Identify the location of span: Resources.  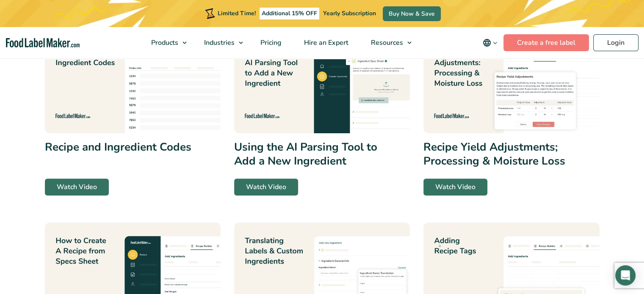
(386, 43).